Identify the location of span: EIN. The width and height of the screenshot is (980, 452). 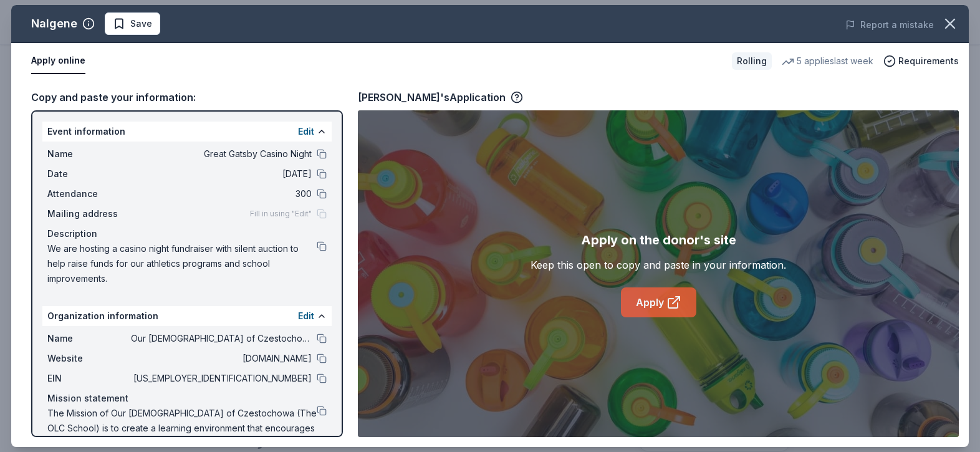
(89, 378).